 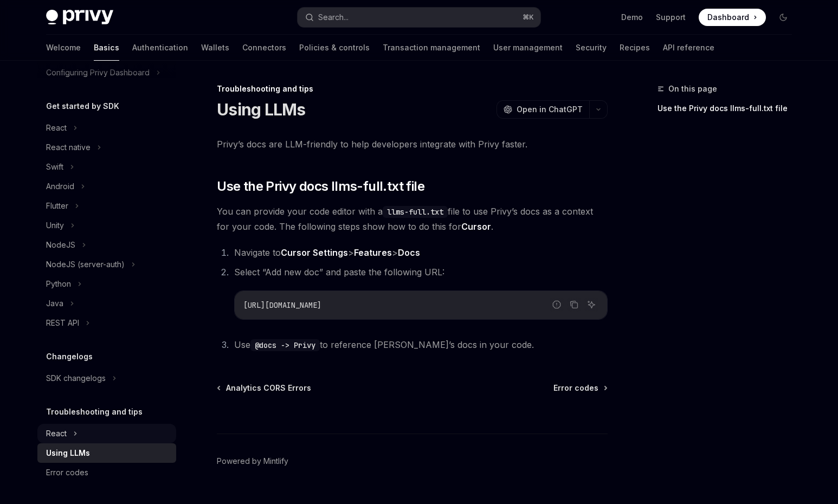 I want to click on h5: Troubleshooting and tips, so click(x=95, y=411).